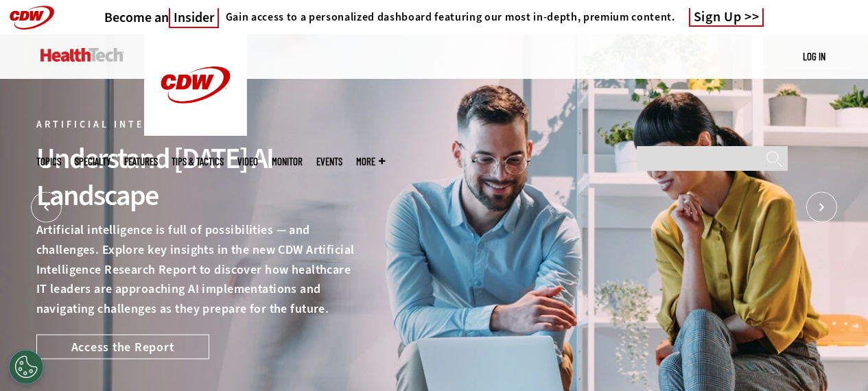 The image size is (868, 391). I want to click on a: Video, so click(247, 161).